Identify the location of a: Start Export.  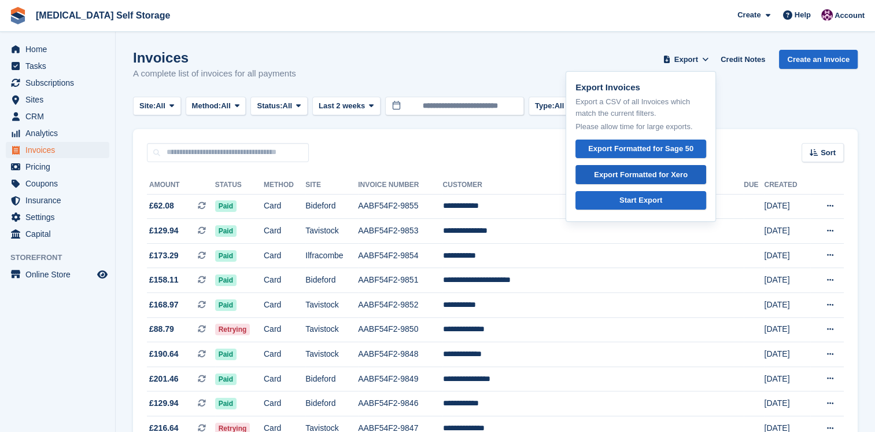
(641, 200).